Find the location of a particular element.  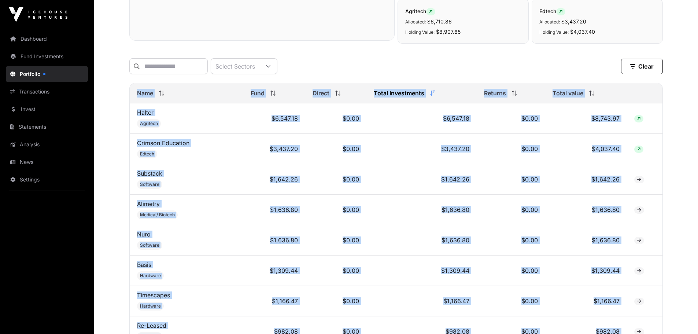

td: $4,037.40 is located at coordinates (586, 149).